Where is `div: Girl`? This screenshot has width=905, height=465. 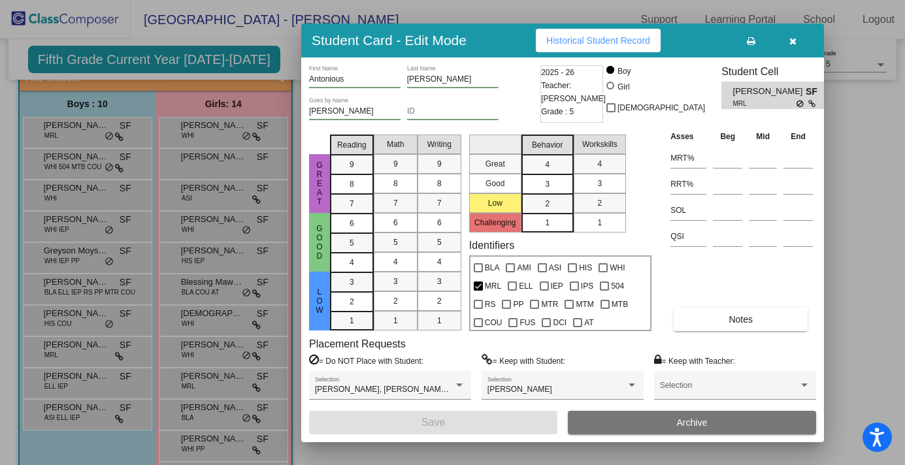 div: Girl is located at coordinates (623, 87).